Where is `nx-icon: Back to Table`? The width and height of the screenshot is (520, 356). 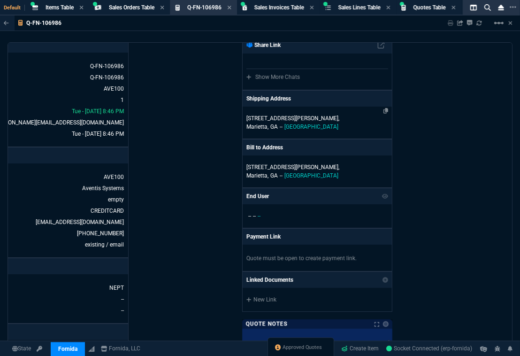
nx-icon: Back to Table is located at coordinates (6, 23).